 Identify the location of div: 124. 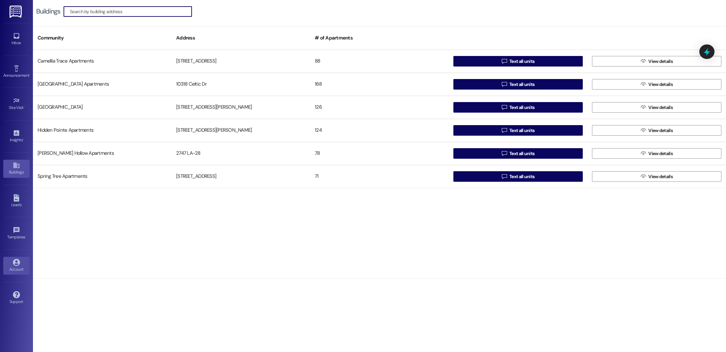
(379, 130).